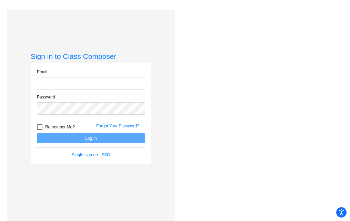 The height and width of the screenshot is (221, 350). What do you see at coordinates (91, 155) in the screenshot?
I see `a: Single sign on - SSO` at bounding box center [91, 155].